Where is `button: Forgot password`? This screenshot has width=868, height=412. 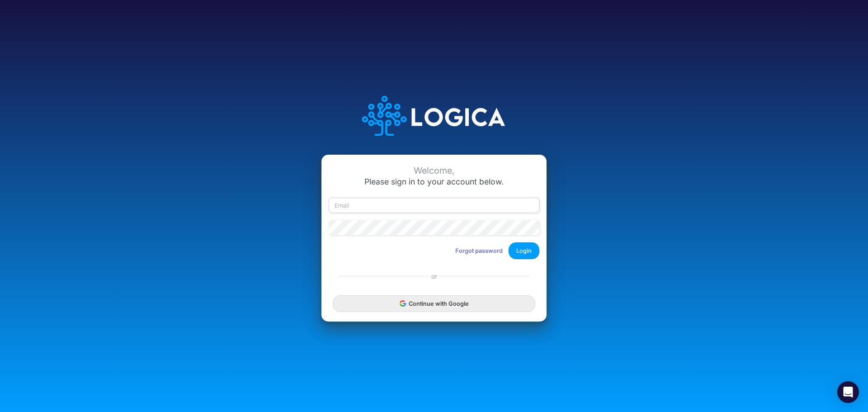 button: Forgot password is located at coordinates (479, 250).